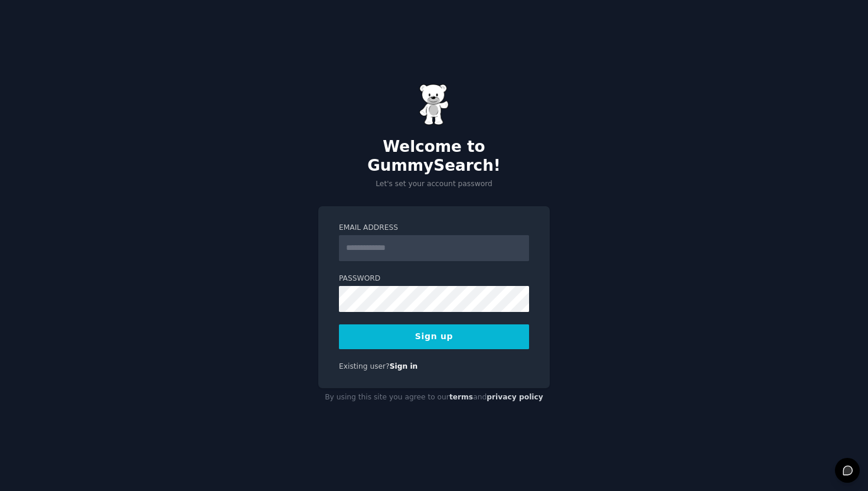 The height and width of the screenshot is (491, 868). I want to click on h2: Welcome to GummySearch!, so click(434, 156).